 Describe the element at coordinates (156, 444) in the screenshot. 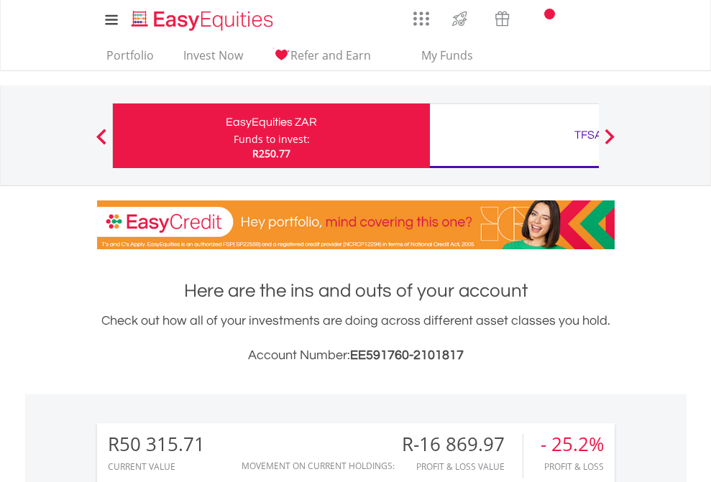

I see `div: R50 315.71` at that location.